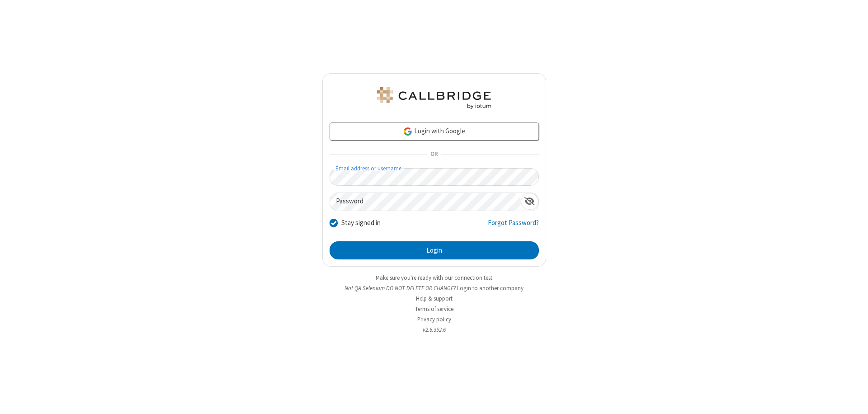  I want to click on img: google-icon.png, so click(408, 131).